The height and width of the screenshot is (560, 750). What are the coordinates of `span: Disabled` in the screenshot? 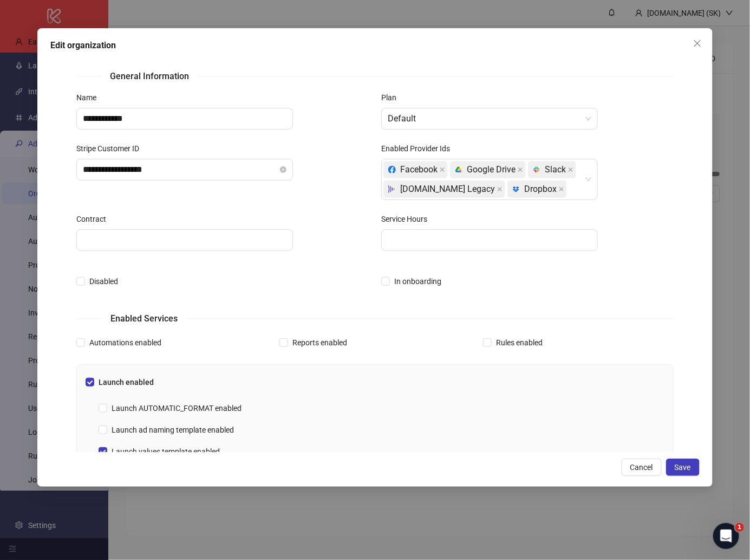 It's located at (104, 281).